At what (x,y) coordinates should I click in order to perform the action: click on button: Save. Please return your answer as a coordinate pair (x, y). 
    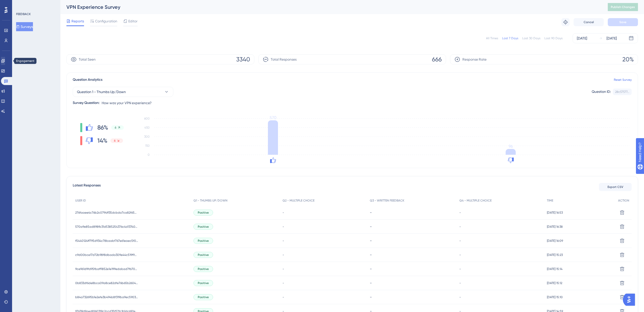
    Looking at the image, I should click on (622, 22).